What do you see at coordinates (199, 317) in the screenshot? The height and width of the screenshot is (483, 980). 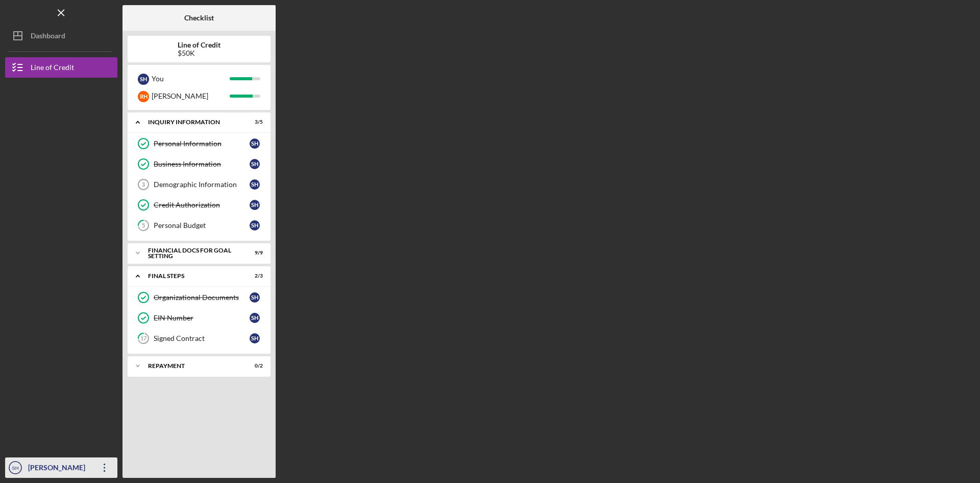 I see `a: EIN NumberSH` at bounding box center [199, 317].